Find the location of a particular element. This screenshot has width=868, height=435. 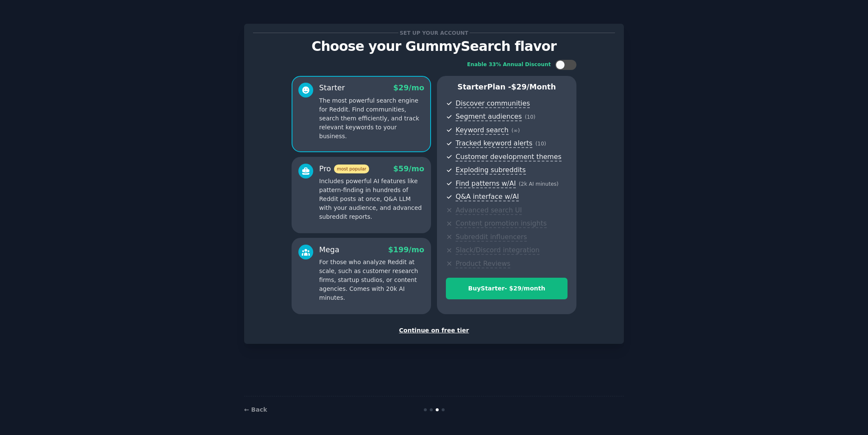

span: Discover communities is located at coordinates (493, 104).